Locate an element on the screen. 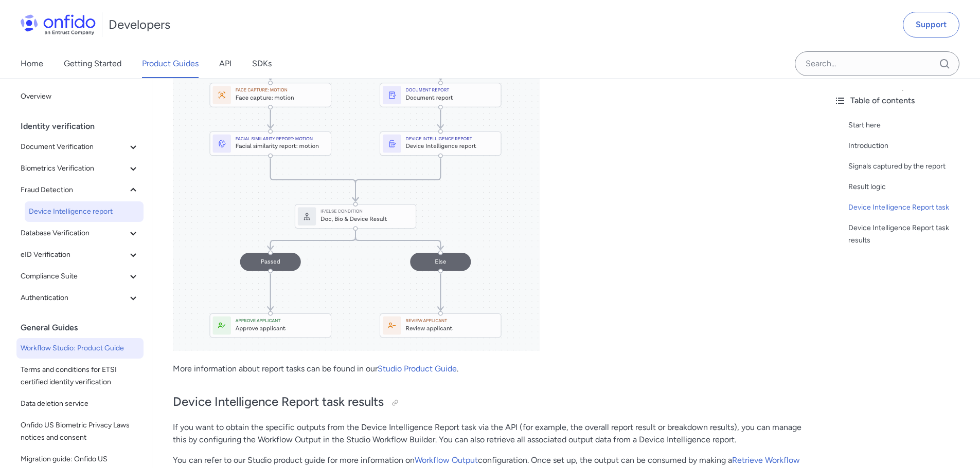 The width and height of the screenshot is (980, 468). a: Device Intelligence Report task is located at coordinates (910, 208).